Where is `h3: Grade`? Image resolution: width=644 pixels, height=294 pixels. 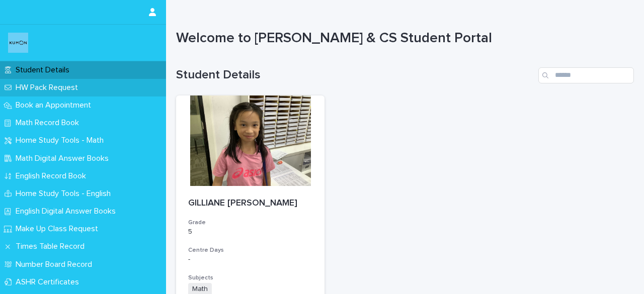
h3: Grade is located at coordinates (250, 223).